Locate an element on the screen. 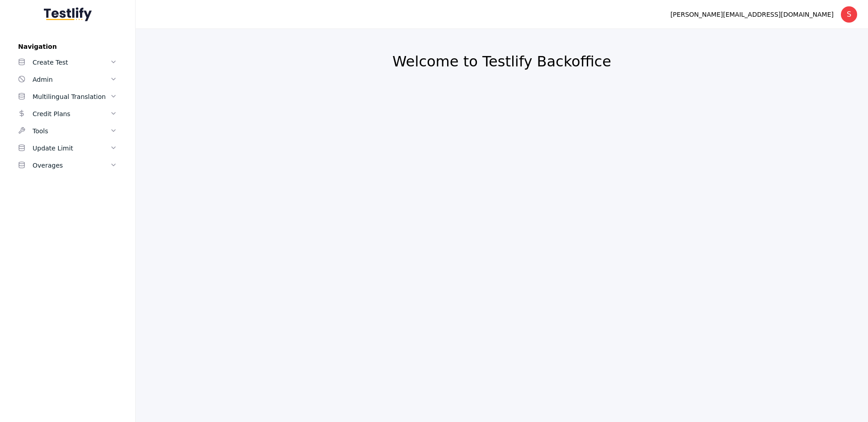 This screenshot has height=422, width=868. div: Overages is located at coordinates (71, 166).